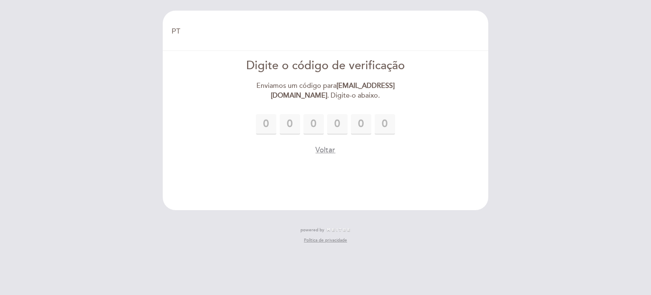  I want to click on span: powered by, so click(312, 230).